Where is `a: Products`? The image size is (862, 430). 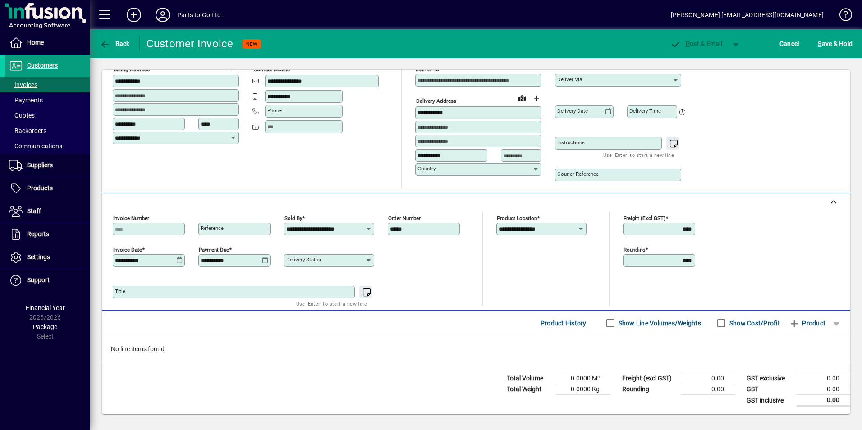
a: Products is located at coordinates (47, 189).